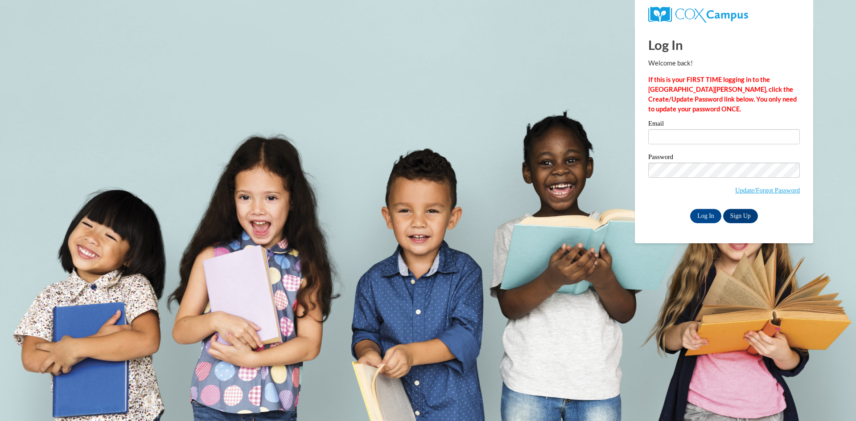 Image resolution: width=856 pixels, height=421 pixels. Describe the element at coordinates (767, 190) in the screenshot. I see `a: Update/Forgot Password` at that location.